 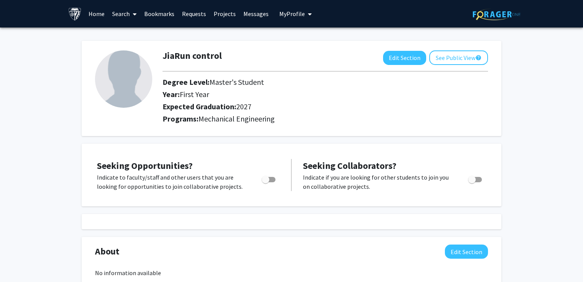 I want to click on a: Requests, so click(x=194, y=14).